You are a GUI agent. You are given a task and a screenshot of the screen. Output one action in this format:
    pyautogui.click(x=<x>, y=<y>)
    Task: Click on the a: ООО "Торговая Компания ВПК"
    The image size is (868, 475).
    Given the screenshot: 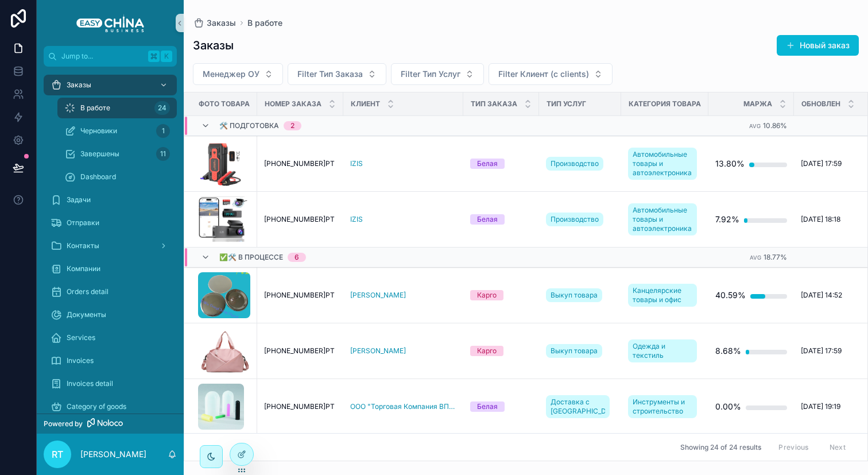 What is the action you would take?
    pyautogui.click(x=403, y=407)
    